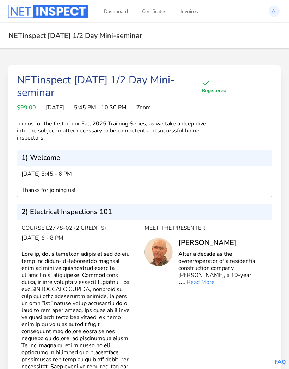  I want to click on div: Join us for the first of our Fall 2025 Training Series, as we take a deep dive into the subject m..., so click(112, 131).